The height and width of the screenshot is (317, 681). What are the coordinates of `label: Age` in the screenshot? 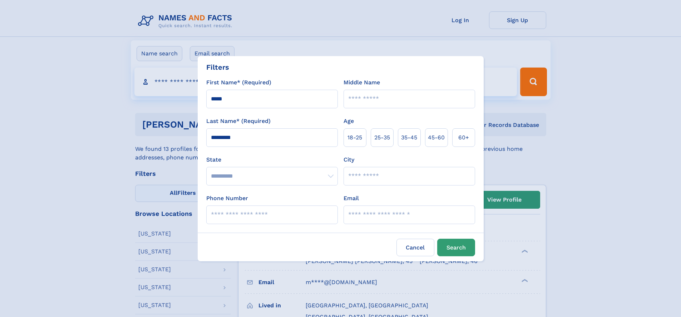 It's located at (348, 121).